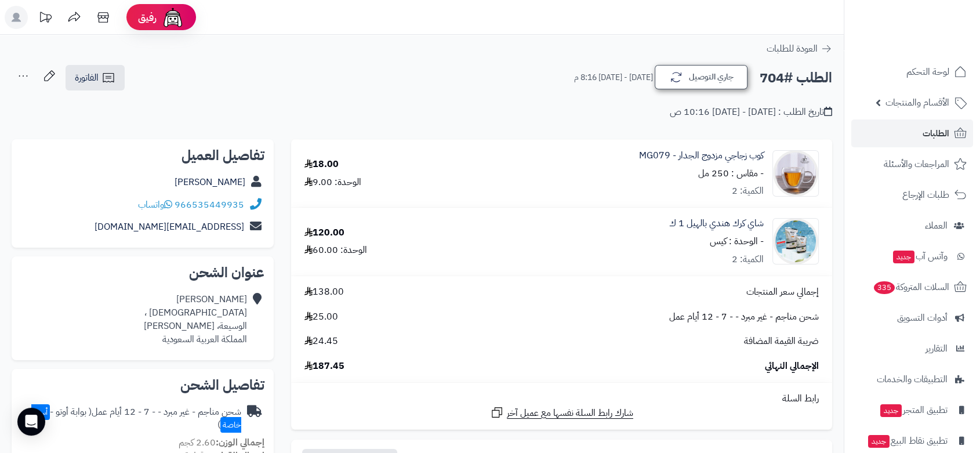  I want to click on span: الفاتورة, so click(87, 77).